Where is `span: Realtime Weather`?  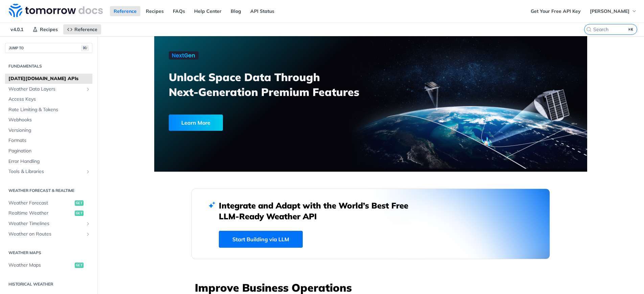 span: Realtime Weather is located at coordinates (41, 213).